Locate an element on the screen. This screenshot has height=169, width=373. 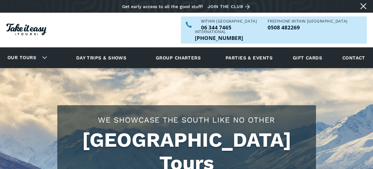
a: Homepage is located at coordinates (26, 30).